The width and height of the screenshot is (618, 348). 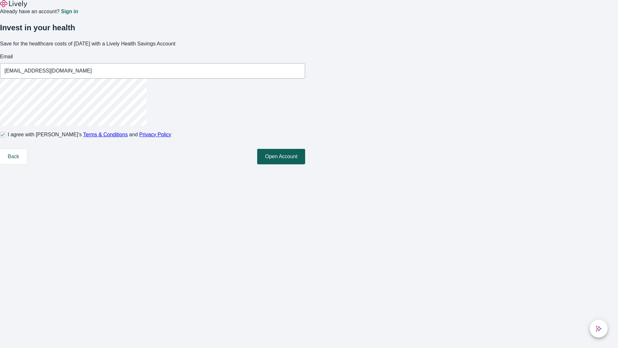 I want to click on a: Terms & Conditions, so click(x=105, y=134).